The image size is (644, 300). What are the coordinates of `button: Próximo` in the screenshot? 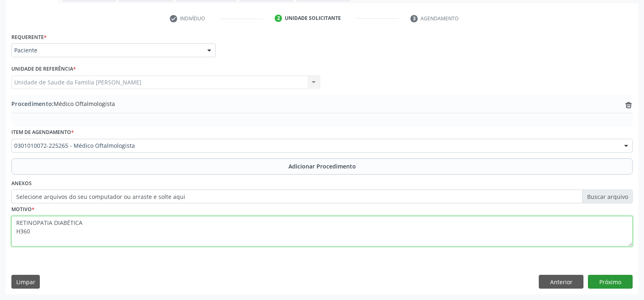 It's located at (610, 282).